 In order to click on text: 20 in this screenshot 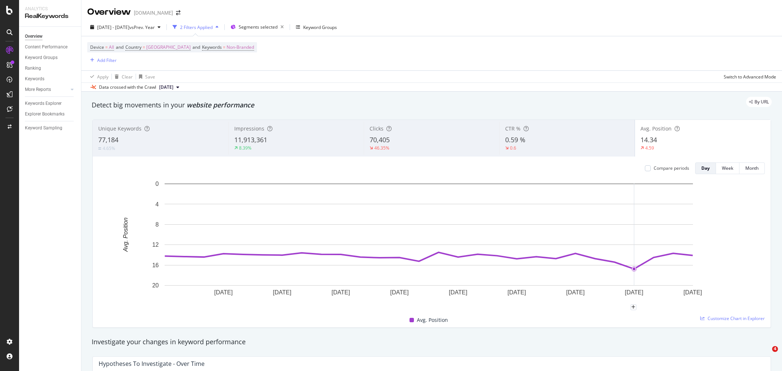, I will do `click(156, 285)`.